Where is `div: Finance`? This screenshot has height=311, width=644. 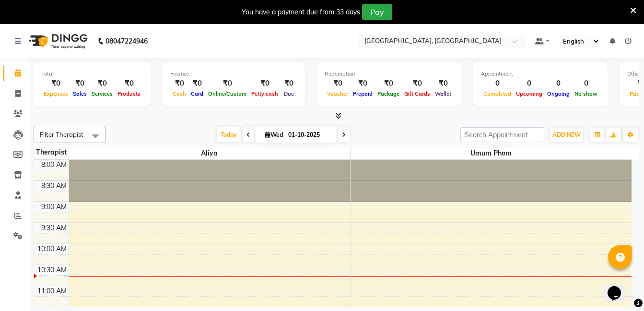
div: Finance is located at coordinates (234, 74).